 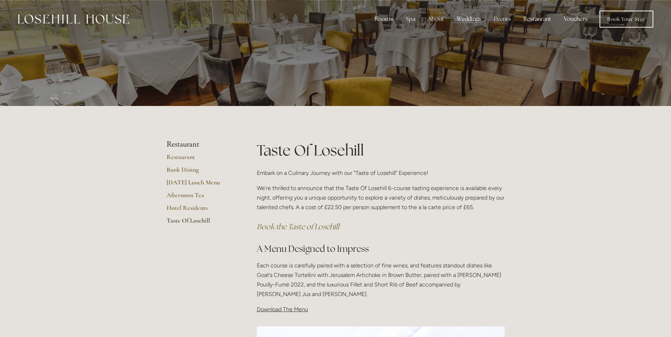 I want to click on em: Book the Taste of Losehill, so click(x=298, y=227).